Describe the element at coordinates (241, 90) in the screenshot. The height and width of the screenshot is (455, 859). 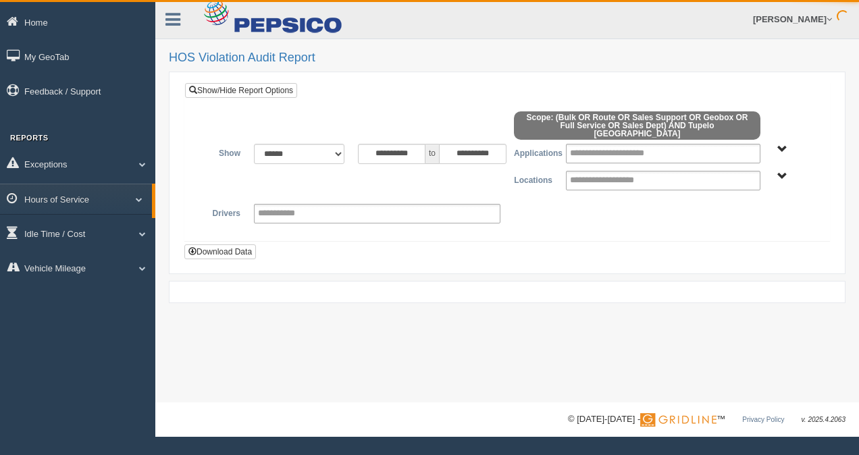
I see `a: Show/Hide Report Options` at that location.